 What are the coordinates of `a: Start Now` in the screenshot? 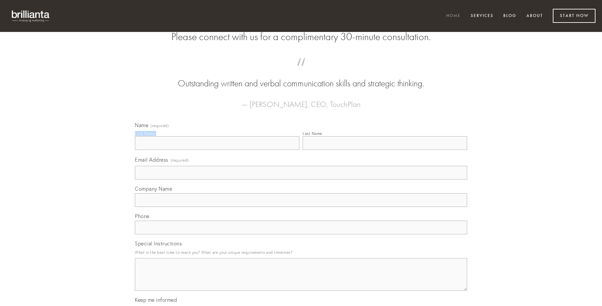 It's located at (574, 16).